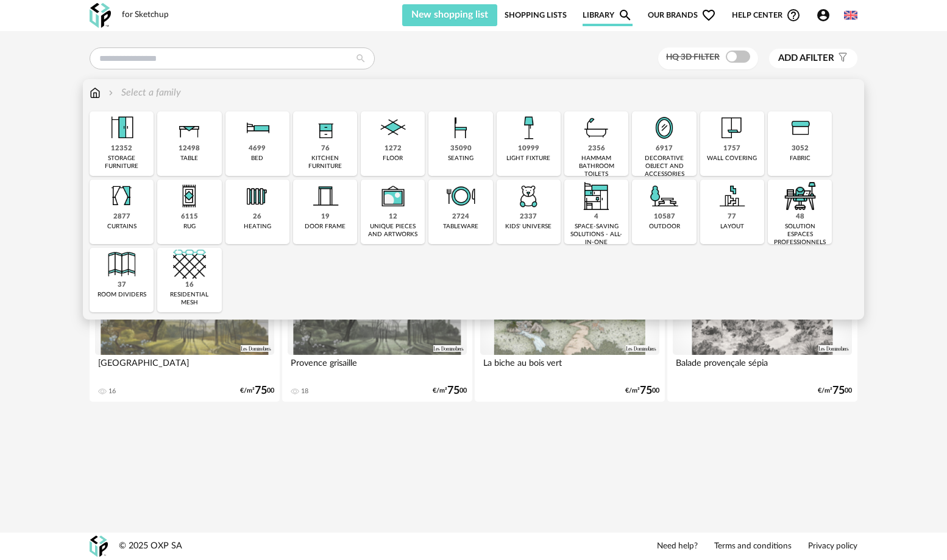 Image resolution: width=947 pixels, height=560 pixels. Describe the element at coordinates (189, 299) in the screenshot. I see `div: residential mesh` at that location.